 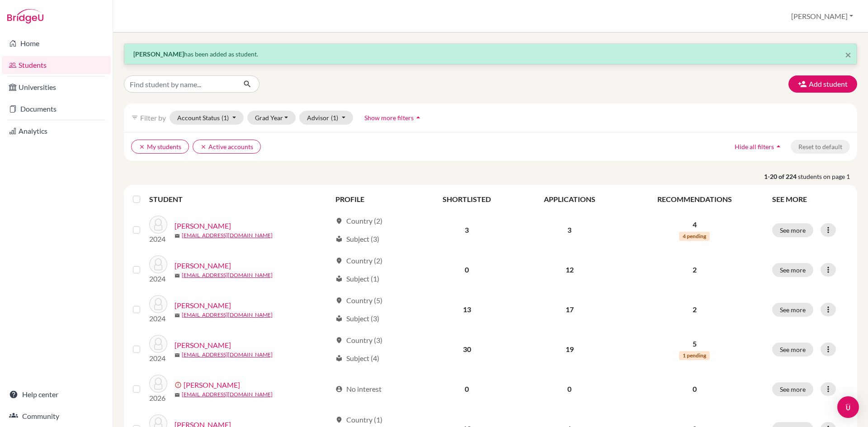 What do you see at coordinates (357, 319) in the screenshot?
I see `div: Subject (3)` at bounding box center [357, 319].